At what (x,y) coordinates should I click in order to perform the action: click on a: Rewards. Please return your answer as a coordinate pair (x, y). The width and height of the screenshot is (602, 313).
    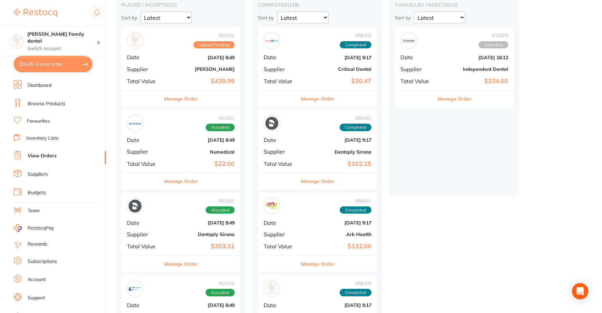
    Looking at the image, I should click on (38, 244).